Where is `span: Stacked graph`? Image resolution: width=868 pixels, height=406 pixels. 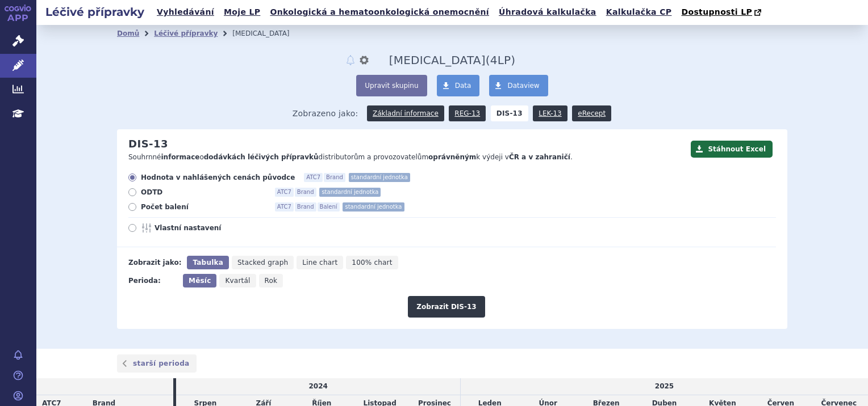
span: Stacked graph is located at coordinates (262, 263).